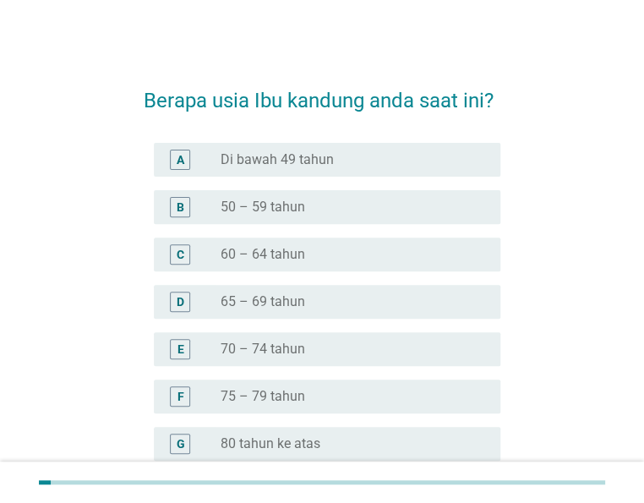 The width and height of the screenshot is (644, 503). Describe the element at coordinates (263, 397) in the screenshot. I see `label: 75 – 79 tahun` at that location.